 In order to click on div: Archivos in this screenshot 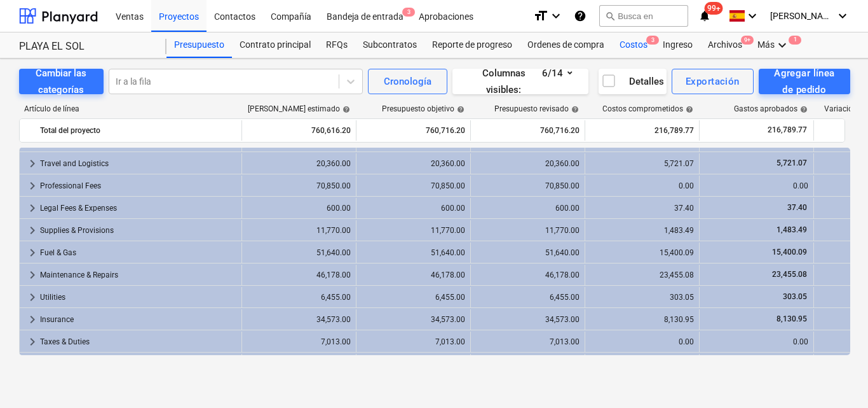, I will do `click(725, 45)`.